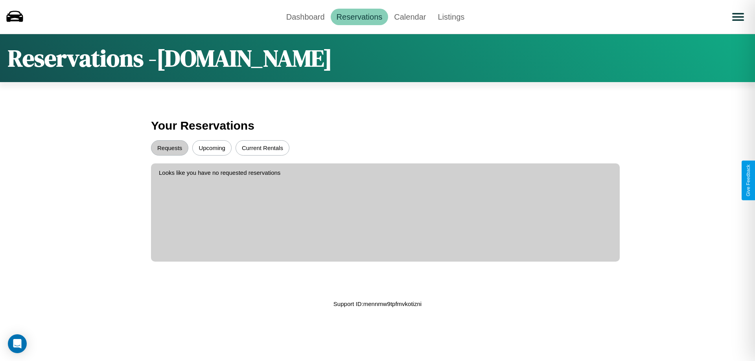  I want to click on button: Current Rentals, so click(262, 148).